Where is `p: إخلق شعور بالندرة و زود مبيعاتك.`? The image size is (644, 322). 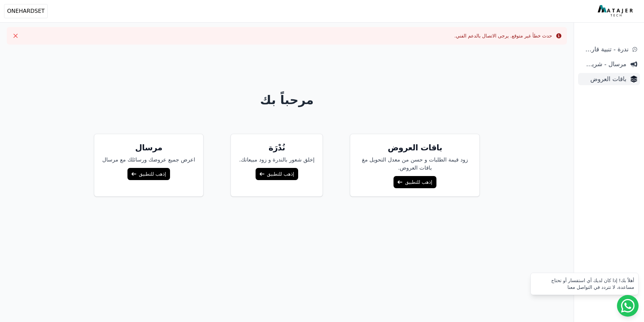 p: إخلق شعور بالندرة و زود مبيعاتك. is located at coordinates (277, 160).